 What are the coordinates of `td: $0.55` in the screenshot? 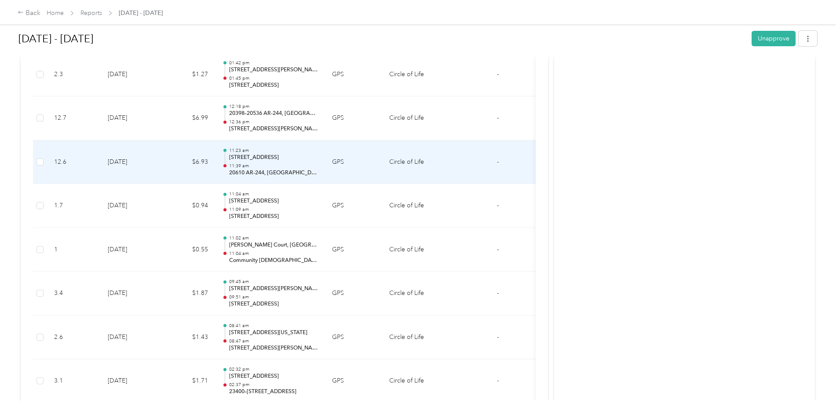 It's located at (189, 250).